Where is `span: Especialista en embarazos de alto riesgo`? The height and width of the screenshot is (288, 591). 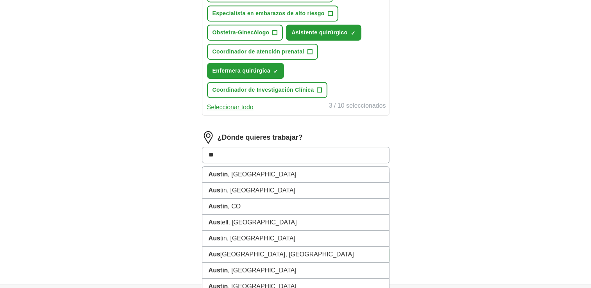 span: Especialista en embarazos de alto riesgo is located at coordinates (268, 13).